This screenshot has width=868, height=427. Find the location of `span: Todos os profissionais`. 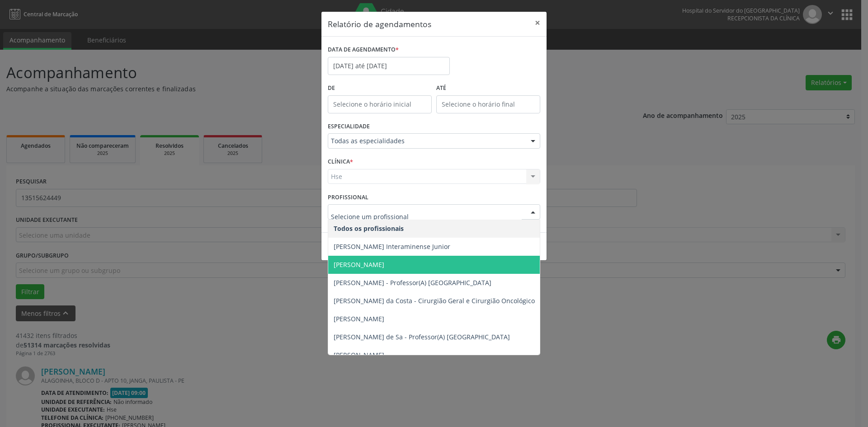

span: Todos os profissionais is located at coordinates (368, 228).